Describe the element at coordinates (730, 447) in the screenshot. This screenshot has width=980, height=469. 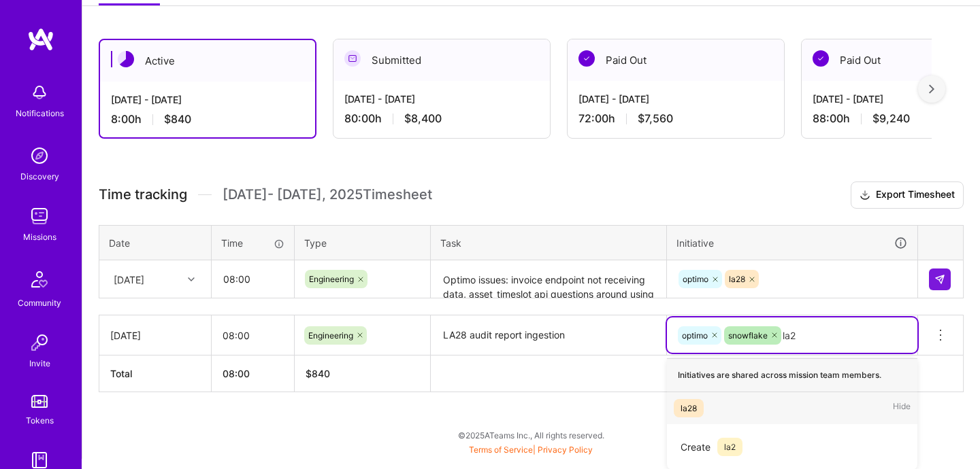
I see `span: la2` at that location.